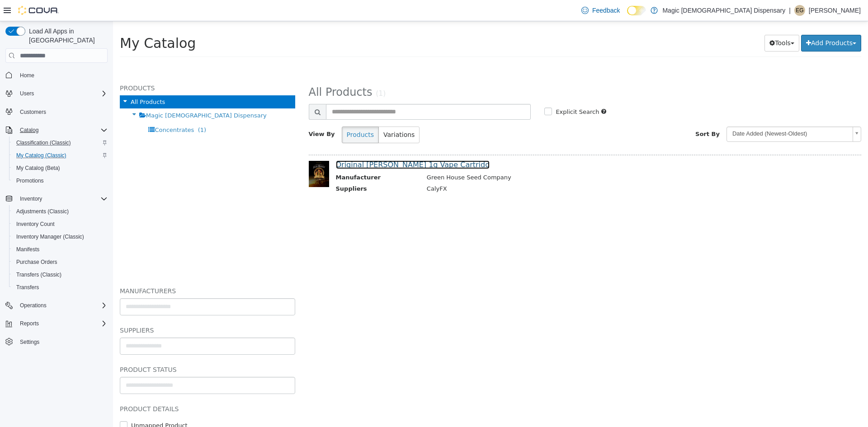  What do you see at coordinates (41, 155) in the screenshot?
I see `span: My Catalog (Classic)` at bounding box center [41, 155].